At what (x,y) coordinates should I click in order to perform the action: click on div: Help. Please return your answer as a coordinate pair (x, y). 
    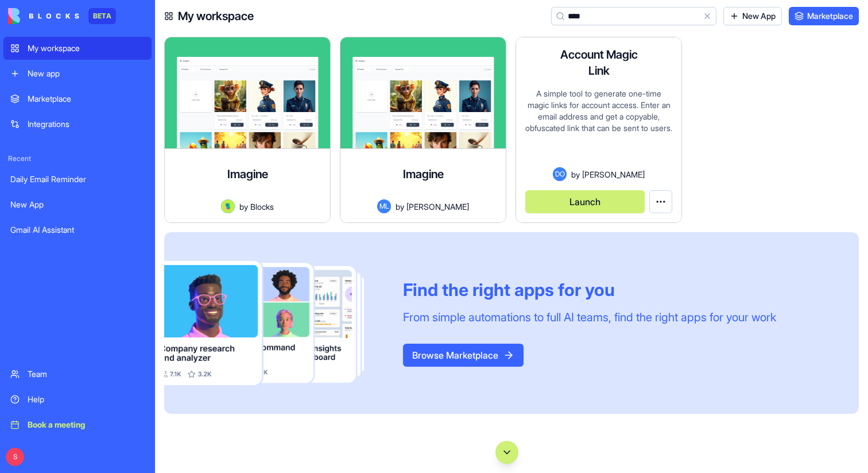
    Looking at the image, I should click on (86, 399).